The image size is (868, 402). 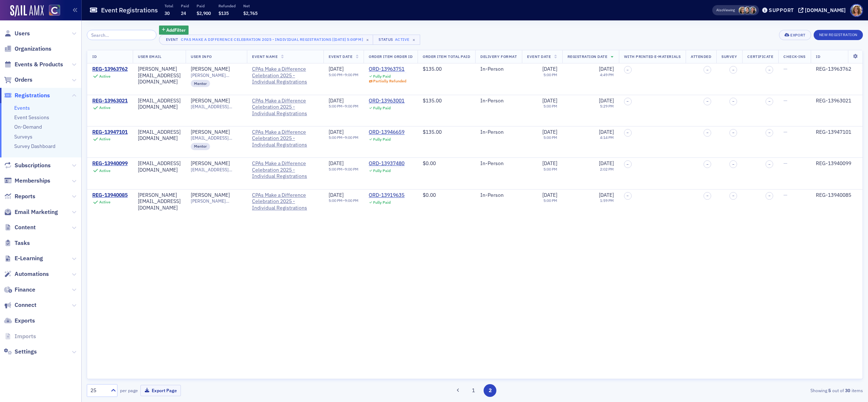 I want to click on div: Support, so click(x=782, y=10).